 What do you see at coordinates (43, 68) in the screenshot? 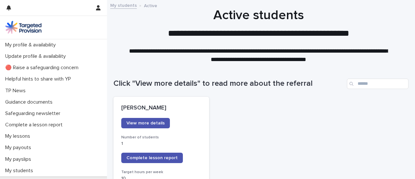
I see `p: 🔴 Raise a safeguarding concern` at bounding box center [43, 68].